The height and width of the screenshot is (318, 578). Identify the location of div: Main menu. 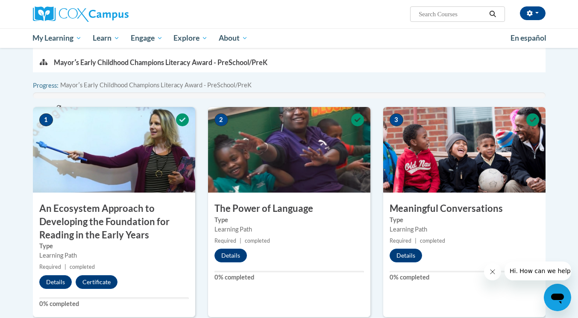
(289, 38).